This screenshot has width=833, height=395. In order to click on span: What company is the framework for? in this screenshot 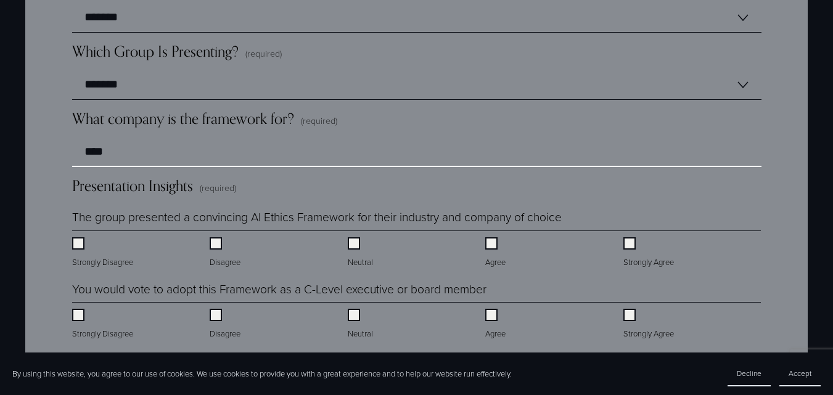, I will do `click(183, 118)`.